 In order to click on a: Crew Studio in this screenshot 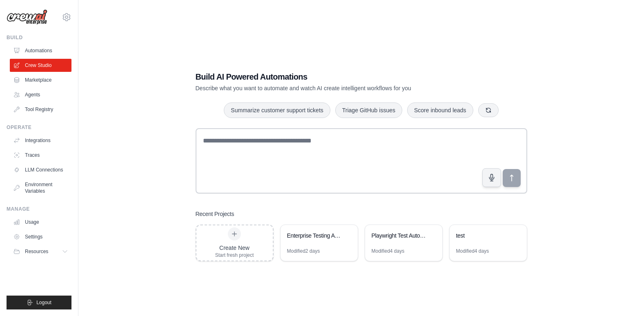, I will do `click(40, 65)`.